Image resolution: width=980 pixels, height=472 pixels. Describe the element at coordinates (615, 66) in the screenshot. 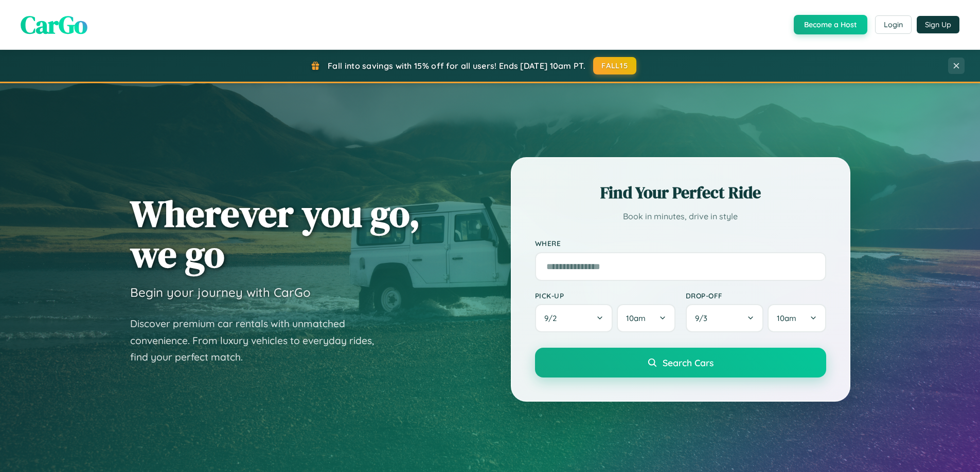

I see `button: FALL15` at that location.